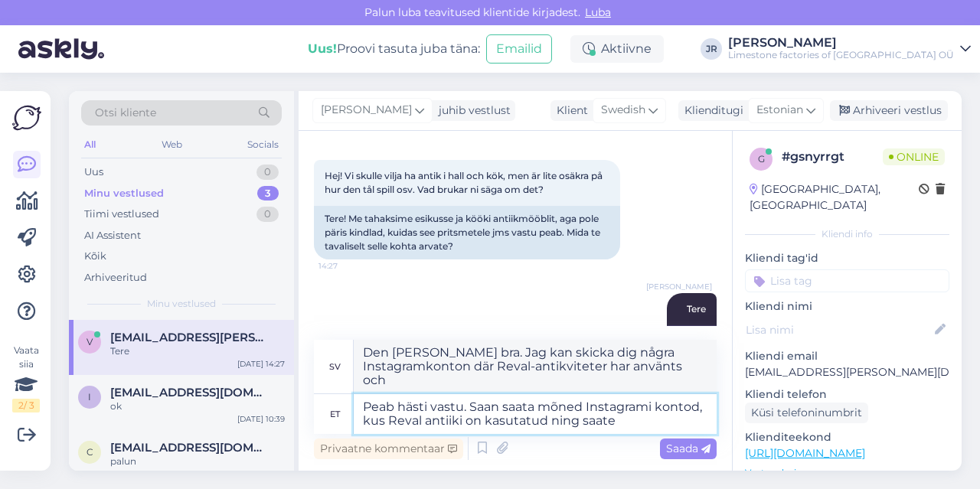  I want to click on div: sv, so click(335, 367).